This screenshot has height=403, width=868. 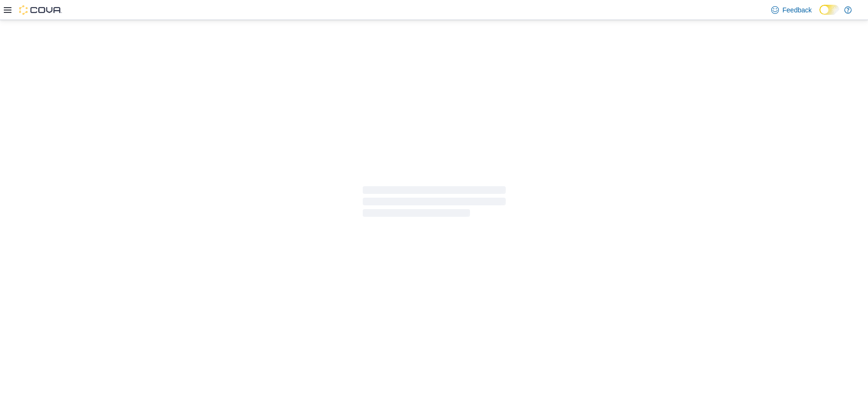 What do you see at coordinates (820, 14) in the screenshot?
I see `span: Dark Mode` at bounding box center [820, 14].